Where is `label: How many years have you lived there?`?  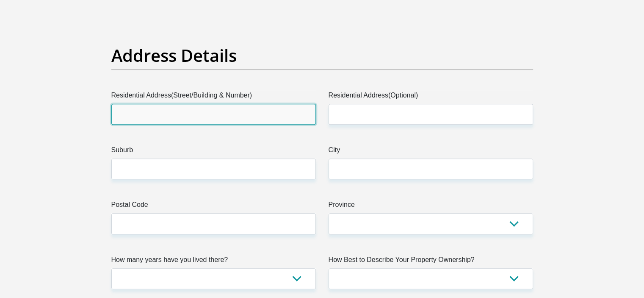
label: How many years have you lived there? is located at coordinates (213, 262).